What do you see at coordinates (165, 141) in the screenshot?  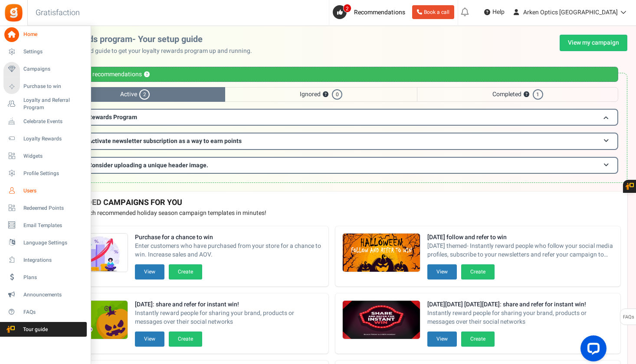 I see `span: Activate newsletter subscription as a way to earn points` at bounding box center [165, 141].